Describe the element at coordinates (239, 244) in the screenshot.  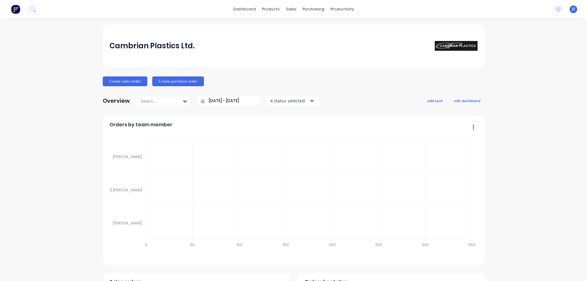
I see `tspan: 100` at that location.